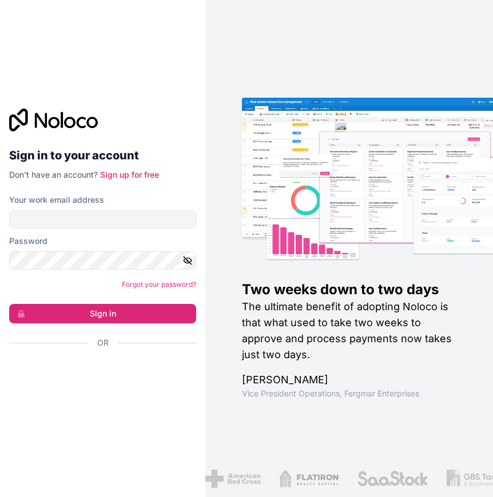 Image resolution: width=493 pixels, height=497 pixels. What do you see at coordinates (28, 241) in the screenshot?
I see `label: Password` at bounding box center [28, 241].